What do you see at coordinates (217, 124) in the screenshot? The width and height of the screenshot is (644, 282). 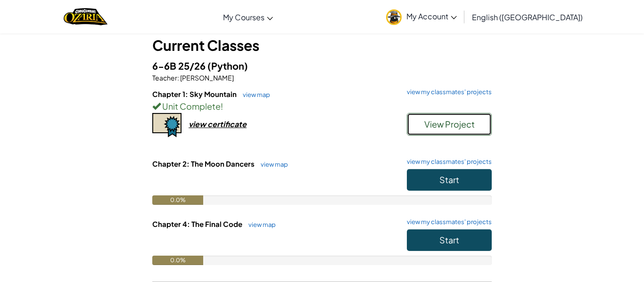 I see `div: view certificate` at bounding box center [217, 124].